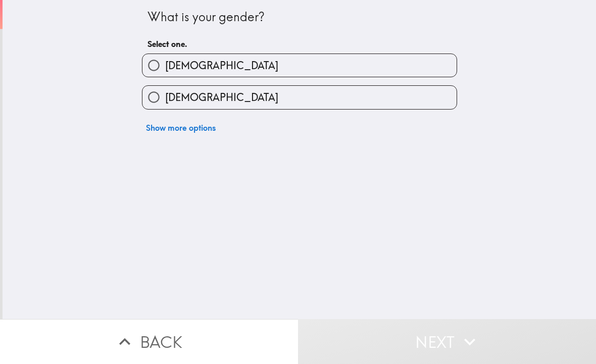 This screenshot has width=596, height=364. What do you see at coordinates (447, 342) in the screenshot?
I see `button: Next` at bounding box center [447, 342].